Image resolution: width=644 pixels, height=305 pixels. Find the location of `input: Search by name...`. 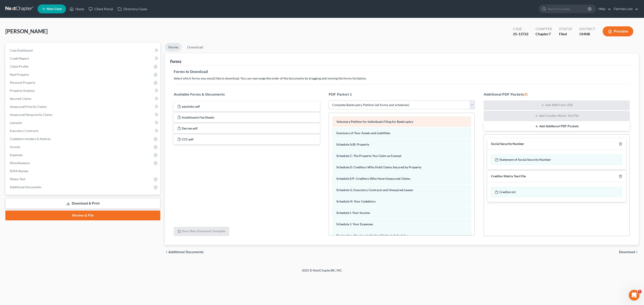

input: Search by name... is located at coordinates (568, 9).